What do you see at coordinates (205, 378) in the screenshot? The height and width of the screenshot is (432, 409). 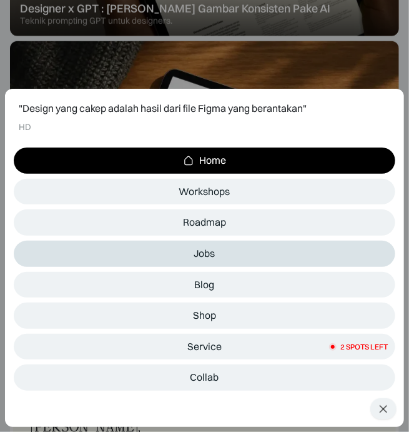 I see `div: Collab` at bounding box center [205, 378].